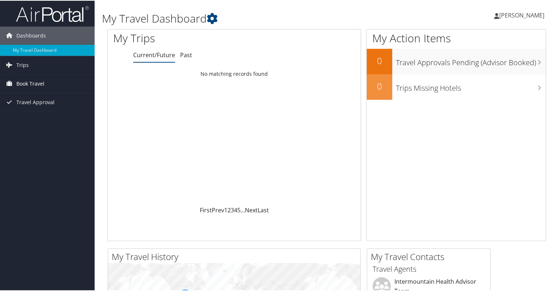 Image resolution: width=556 pixels, height=291 pixels. I want to click on a: 4, so click(235, 209).